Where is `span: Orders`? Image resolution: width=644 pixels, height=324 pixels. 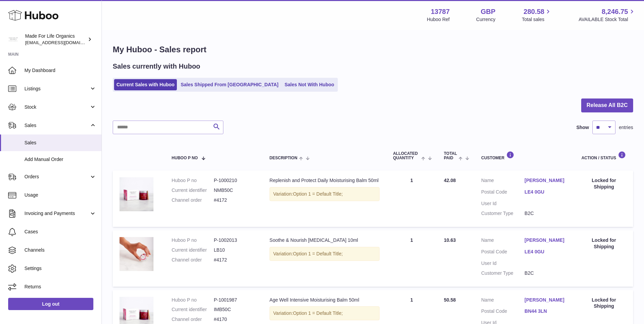
span: Orders is located at coordinates (56, 177).